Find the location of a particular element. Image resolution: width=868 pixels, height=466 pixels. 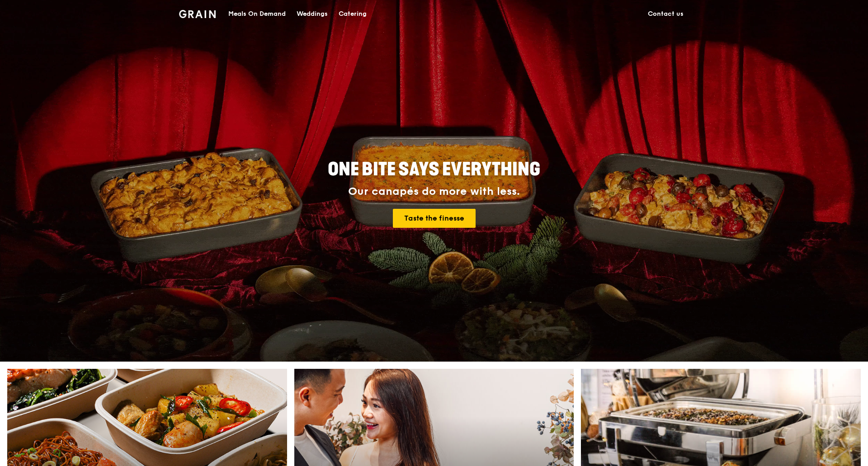

div: Our canapés do more with less. is located at coordinates (434, 192).